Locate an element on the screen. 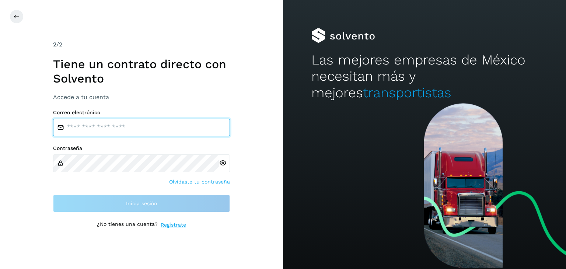 The height and width of the screenshot is (269, 566). span: Inicia sesión is located at coordinates (142, 204).